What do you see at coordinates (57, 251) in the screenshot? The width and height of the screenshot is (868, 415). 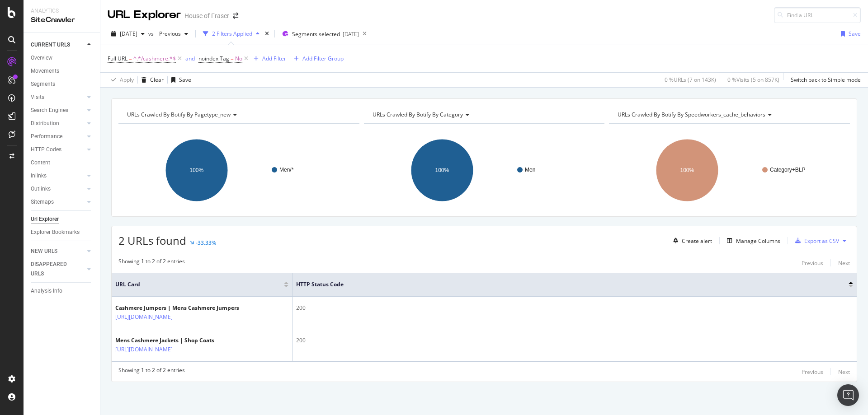 I see `a: NEW URLS` at bounding box center [57, 251].